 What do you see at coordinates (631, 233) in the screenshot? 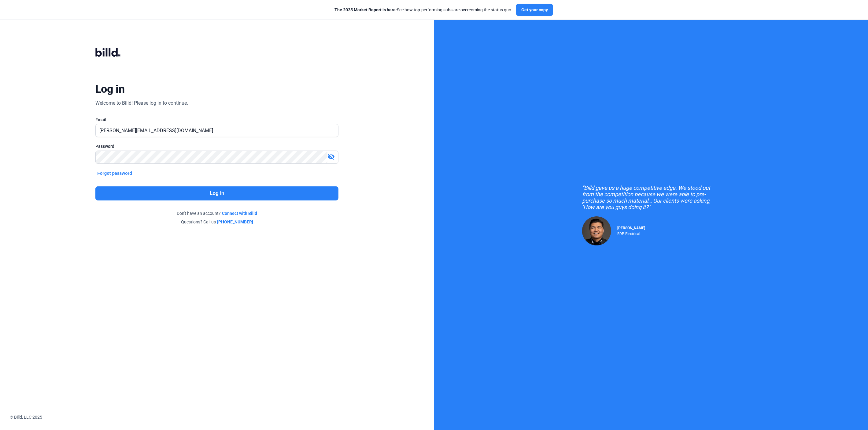
I see `div: RDP Electrical` at bounding box center [631, 233].